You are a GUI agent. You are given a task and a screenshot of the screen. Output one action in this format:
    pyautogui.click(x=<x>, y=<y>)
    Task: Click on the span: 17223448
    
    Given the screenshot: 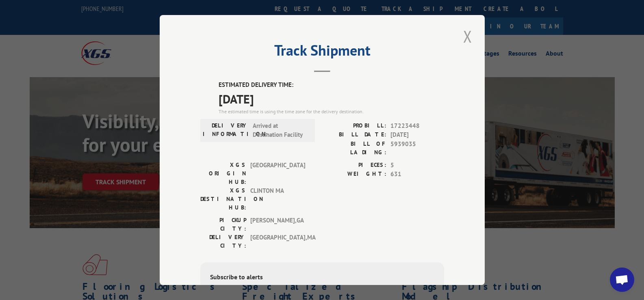 What is the action you would take?
    pyautogui.click(x=417, y=126)
    